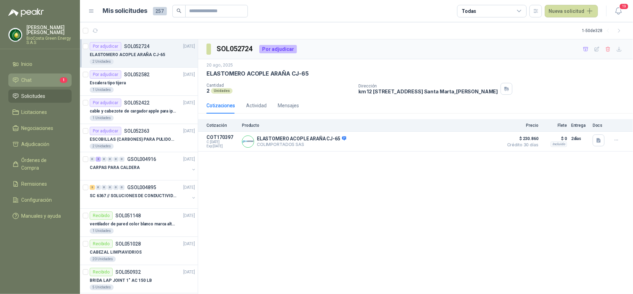 The width and height of the screenshot is (633, 294). Describe the element at coordinates (37, 200) in the screenshot. I see `span: Configuración` at that location.